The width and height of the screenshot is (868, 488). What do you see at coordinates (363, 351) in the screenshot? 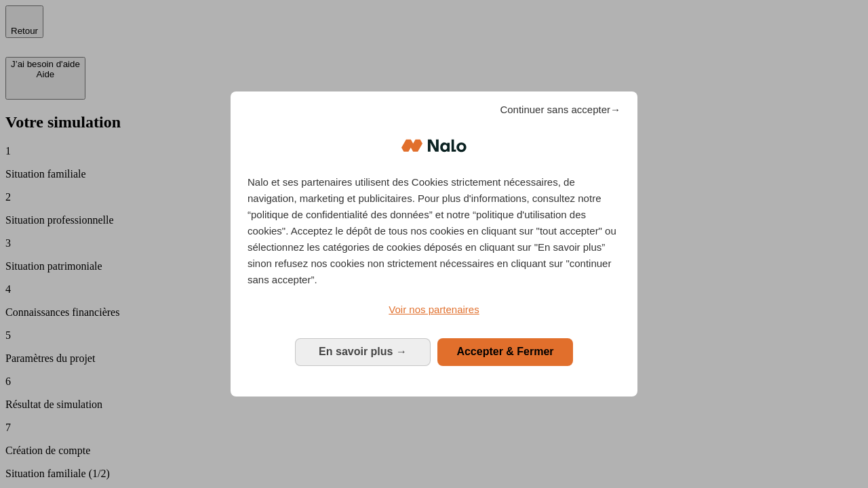
I see `span: En savoir plus →` at bounding box center [363, 351].